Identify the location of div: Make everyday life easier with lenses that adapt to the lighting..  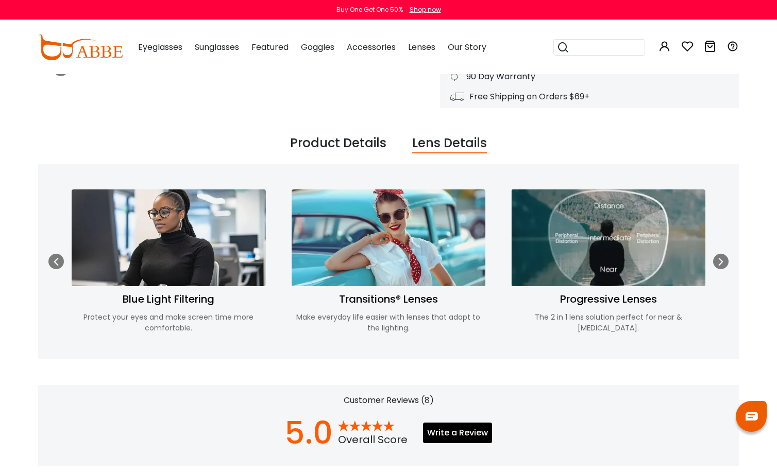
(388, 323).